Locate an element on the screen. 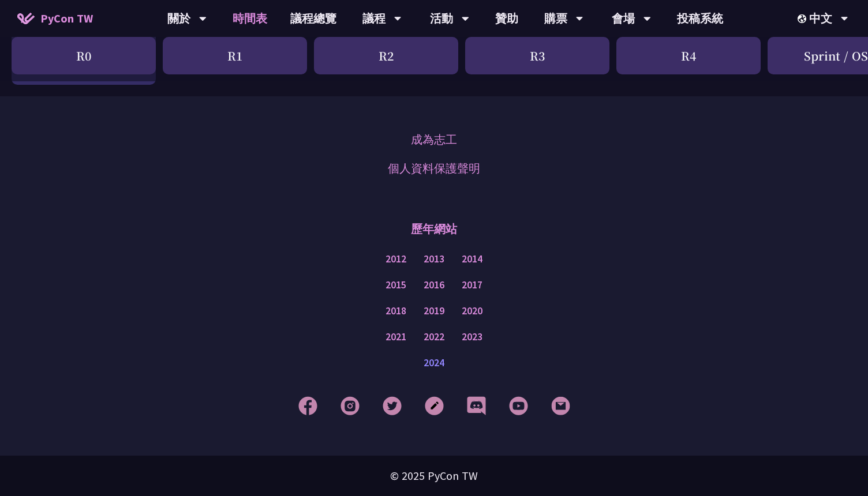 Image resolution: width=868 pixels, height=496 pixels. a: 2016 is located at coordinates (434, 285).